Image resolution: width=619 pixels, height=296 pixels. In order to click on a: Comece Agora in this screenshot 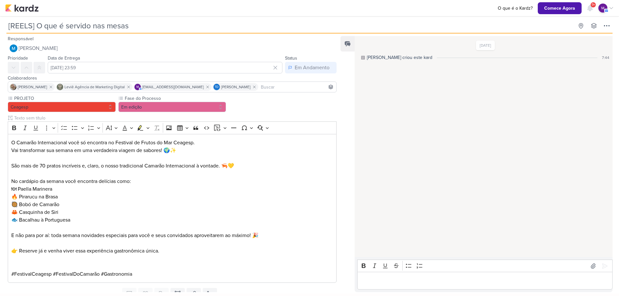, I will do `click(559, 8)`.